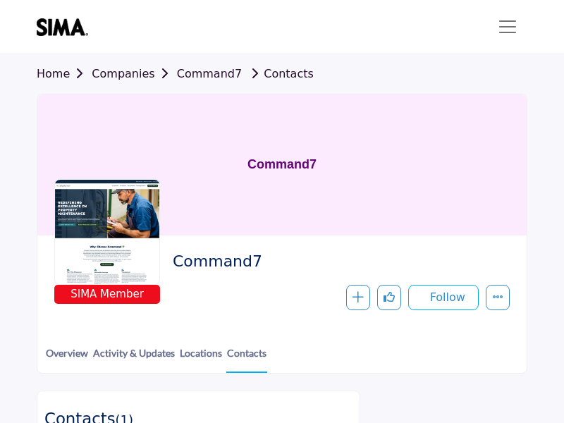  I want to click on img: site Logo, so click(66, 27).